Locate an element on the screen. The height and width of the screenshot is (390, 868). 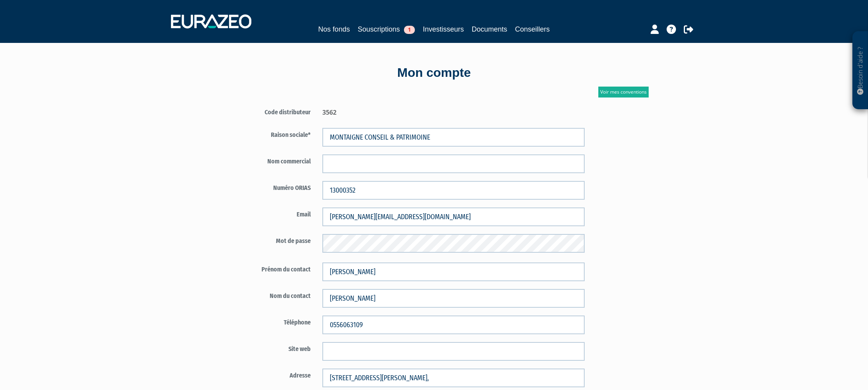
label: Nom commercial is located at coordinates (271, 160).